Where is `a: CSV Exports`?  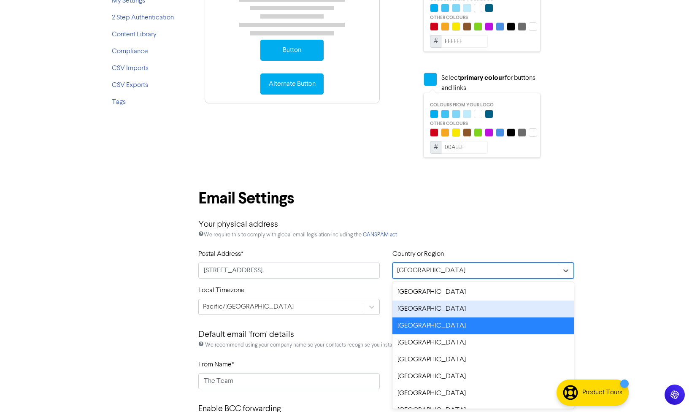
a: CSV Exports is located at coordinates (130, 85).